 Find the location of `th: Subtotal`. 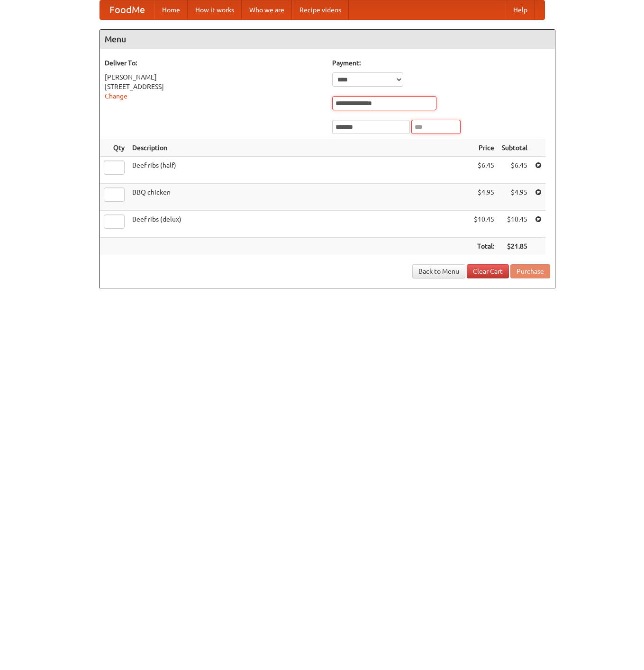

th: Subtotal is located at coordinates (514, 148).